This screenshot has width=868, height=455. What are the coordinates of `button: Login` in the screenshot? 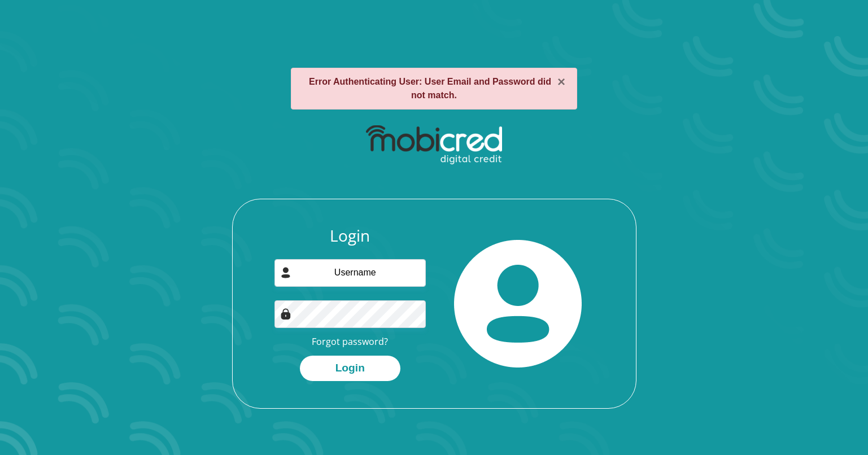 It's located at (350, 368).